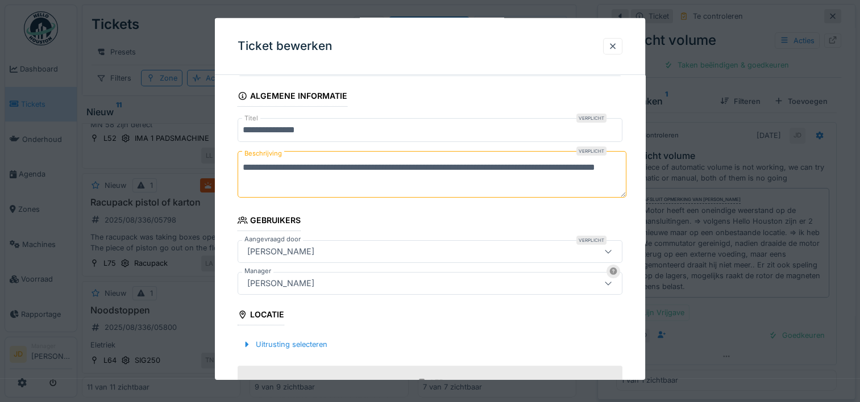 This screenshot has height=402, width=860. Describe the element at coordinates (272, 239) in the screenshot. I see `label: Aangevraagd door` at that location.